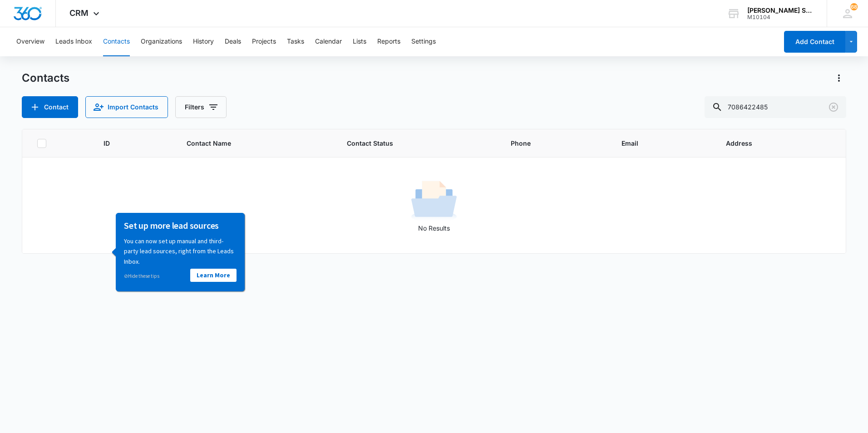 This screenshot has width=868, height=433. What do you see at coordinates (116, 42) in the screenshot?
I see `button: Contacts` at bounding box center [116, 42].